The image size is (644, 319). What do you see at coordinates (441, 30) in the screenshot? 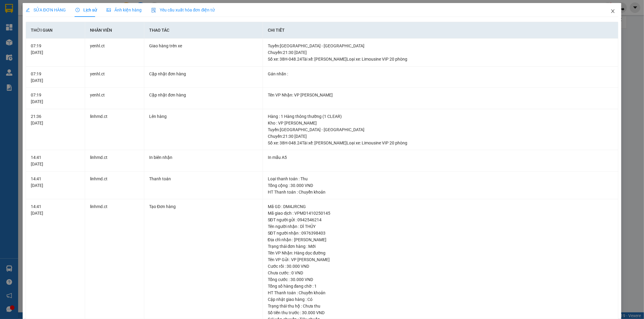
I see `th: Chi tiết` at bounding box center [441, 30].